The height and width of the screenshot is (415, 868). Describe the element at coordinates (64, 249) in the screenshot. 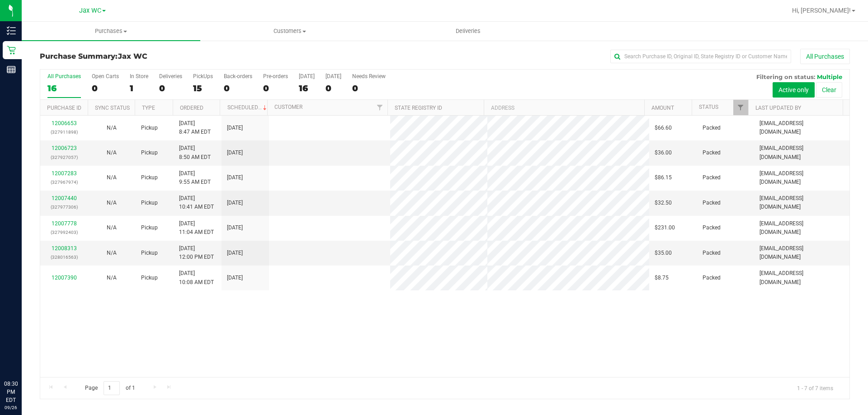

I see `a: 12008313` at that location.